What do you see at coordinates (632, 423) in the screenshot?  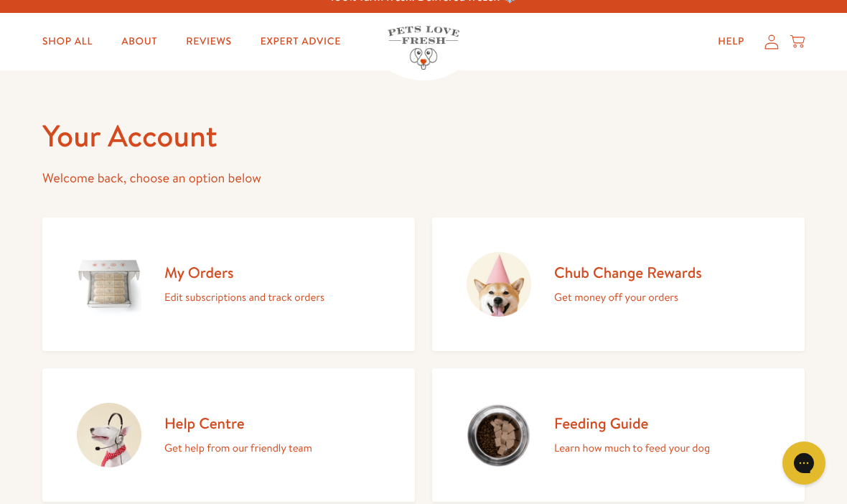 I see `h2: Feeding Guide` at bounding box center [632, 423].